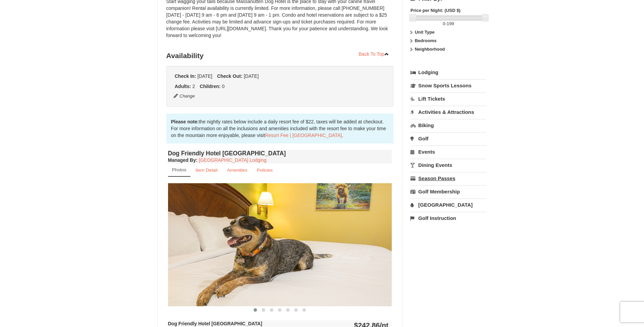 Image resolution: width=644 pixels, height=327 pixels. What do you see at coordinates (448, 165) in the screenshot?
I see `a: Dining Events` at bounding box center [448, 165].